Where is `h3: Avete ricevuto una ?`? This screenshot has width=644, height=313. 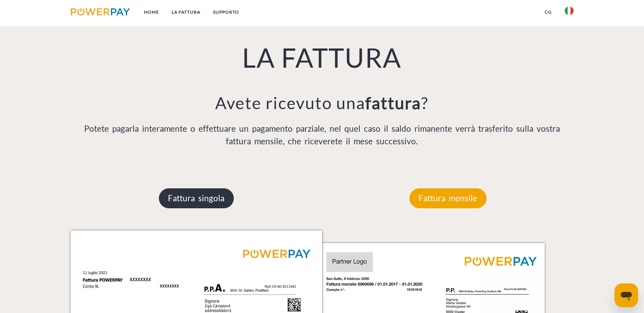 h3: Avete ricevuto una ? is located at coordinates (323, 103).